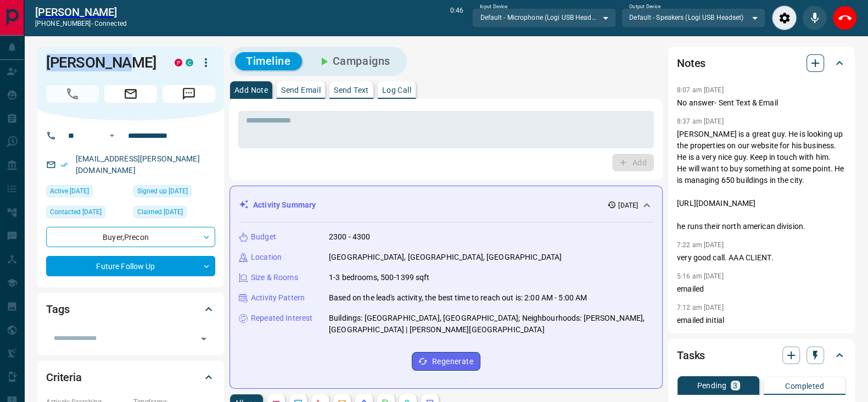 The width and height of the screenshot is (868, 402). What do you see at coordinates (65, 165) in the screenshot?
I see `svg: Email Verified` at bounding box center [65, 165].